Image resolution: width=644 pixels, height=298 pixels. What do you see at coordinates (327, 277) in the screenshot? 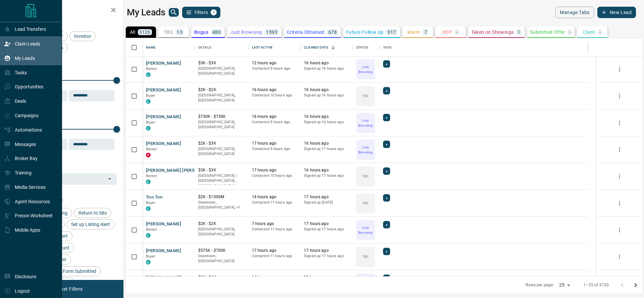
I see `p: 18 hours ago` at bounding box center [327, 277].